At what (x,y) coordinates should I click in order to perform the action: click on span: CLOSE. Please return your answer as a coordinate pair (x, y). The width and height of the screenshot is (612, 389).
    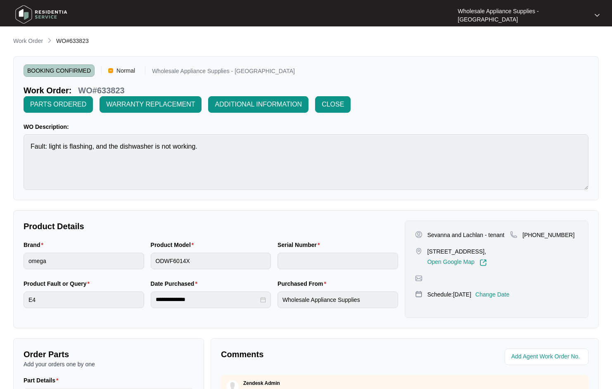
    Looking at the image, I should click on (333, 104).